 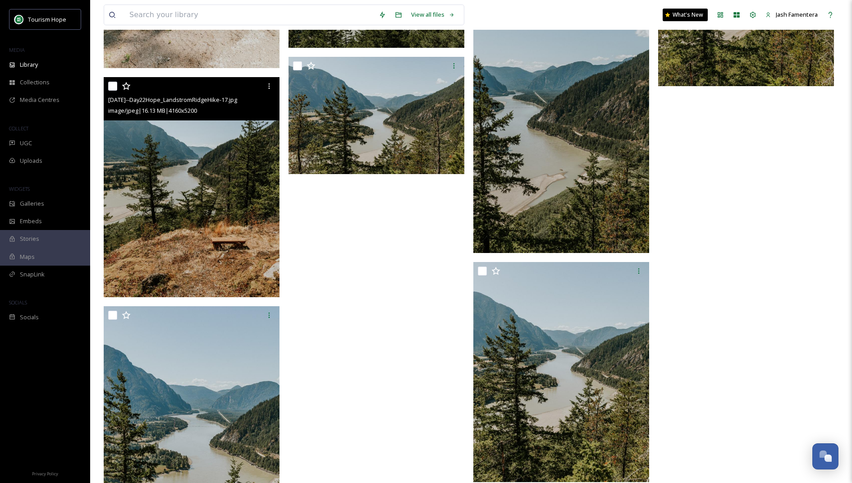 What do you see at coordinates (685, 15) in the screenshot?
I see `div: What's New` at bounding box center [685, 15].